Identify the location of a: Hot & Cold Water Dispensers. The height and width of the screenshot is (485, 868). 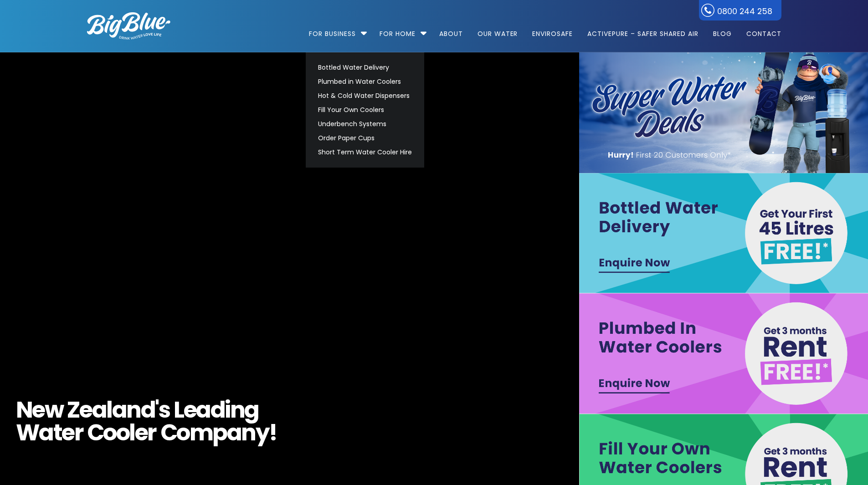
(365, 96).